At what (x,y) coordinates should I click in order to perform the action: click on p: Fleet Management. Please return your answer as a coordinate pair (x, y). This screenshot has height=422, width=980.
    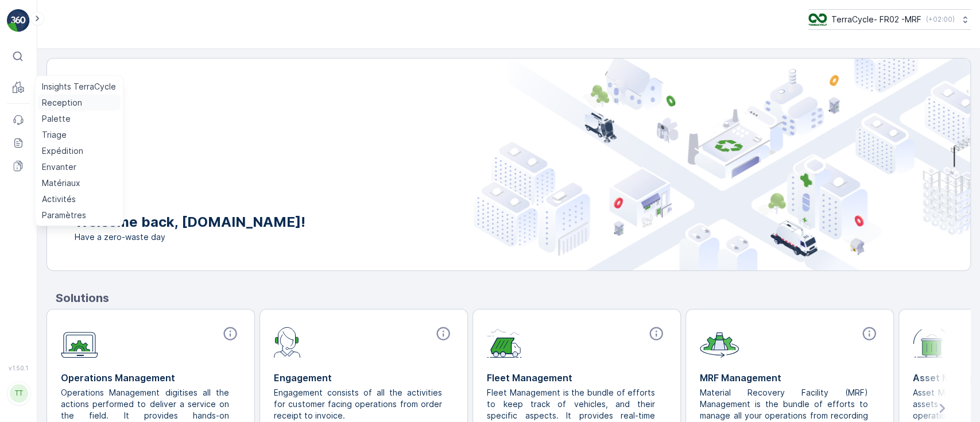
    Looking at the image, I should click on (576, 378).